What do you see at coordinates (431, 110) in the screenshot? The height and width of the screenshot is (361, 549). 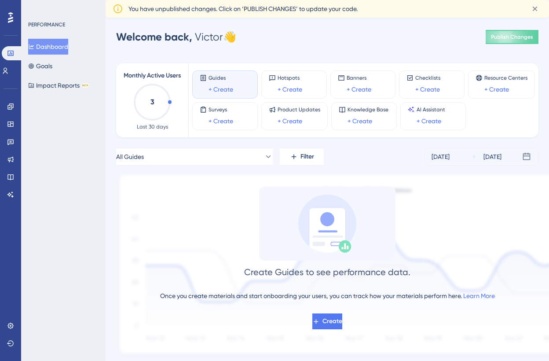 I see `span: AI Assistant` at bounding box center [431, 110].